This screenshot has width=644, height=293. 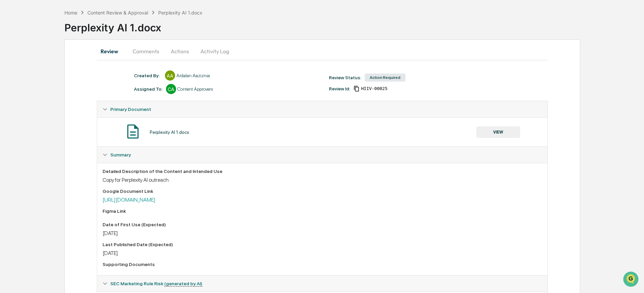 What do you see at coordinates (120, 155) in the screenshot?
I see `span: Summary` at bounding box center [120, 155].